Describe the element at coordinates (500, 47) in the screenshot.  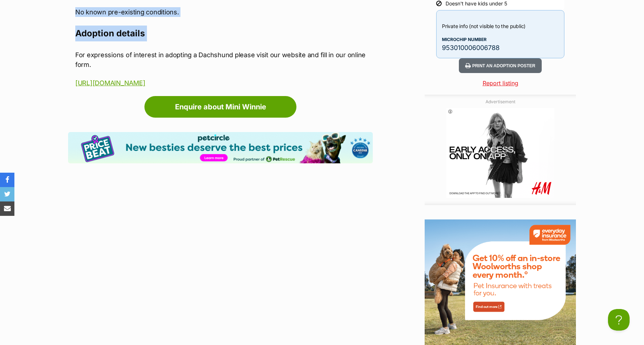
I see `p: 953010006006788` at that location.